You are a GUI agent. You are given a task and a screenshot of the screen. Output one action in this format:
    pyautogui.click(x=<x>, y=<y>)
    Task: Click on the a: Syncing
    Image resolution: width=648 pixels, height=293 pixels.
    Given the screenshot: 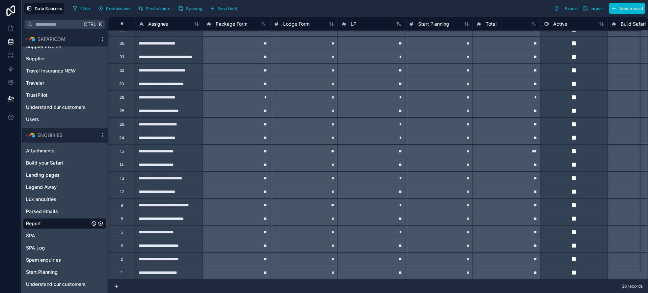 What is the action you would take?
    pyautogui.click(x=191, y=8)
    